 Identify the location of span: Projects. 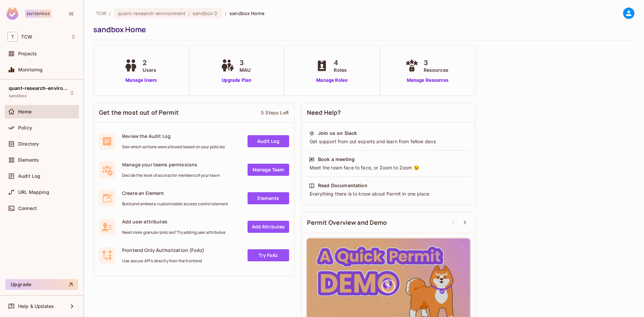
(28, 53).